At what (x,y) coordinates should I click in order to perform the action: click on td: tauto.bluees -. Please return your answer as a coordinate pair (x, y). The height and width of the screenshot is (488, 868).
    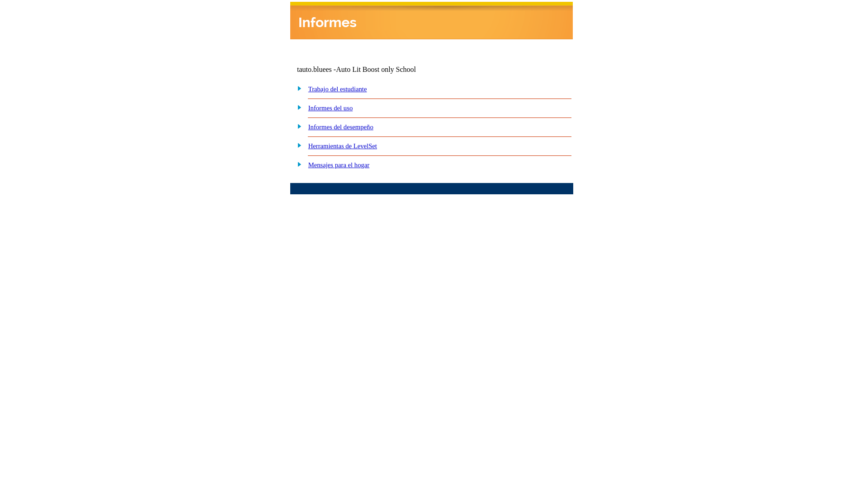
    Looking at the image, I should click on (380, 70).